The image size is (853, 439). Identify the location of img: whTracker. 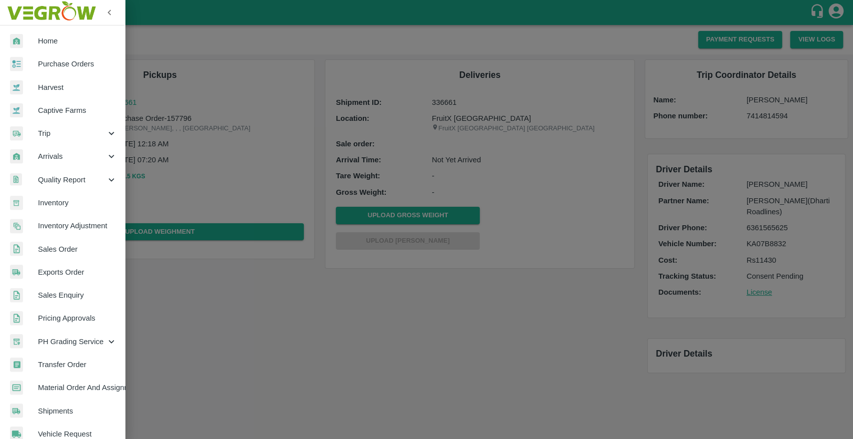
(16, 341).